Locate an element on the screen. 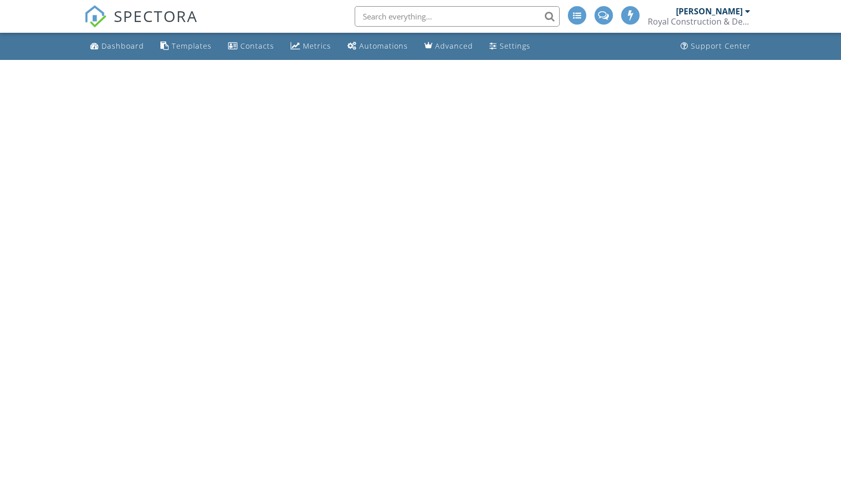  div: Dashboard is located at coordinates (122, 46).